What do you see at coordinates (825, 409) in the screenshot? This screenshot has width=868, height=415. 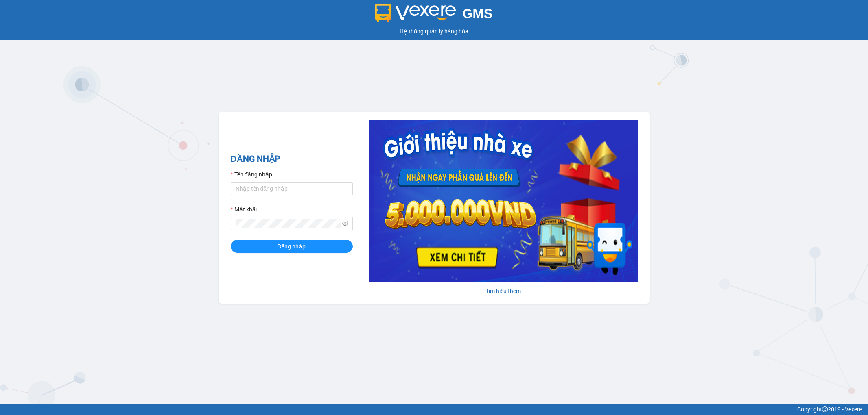 I see `span: copyright` at bounding box center [825, 409].